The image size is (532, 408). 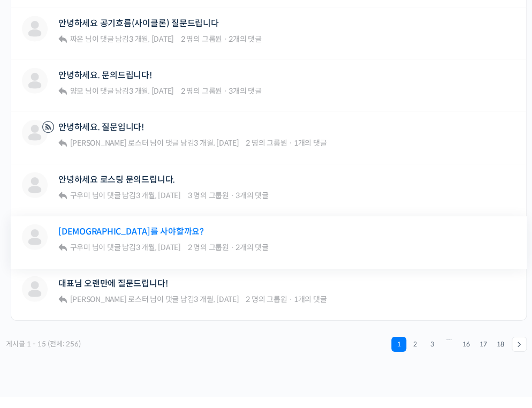 What do you see at coordinates (208, 195) in the screenshot?
I see `span: 3 명의 그룹원` at bounding box center [208, 195].